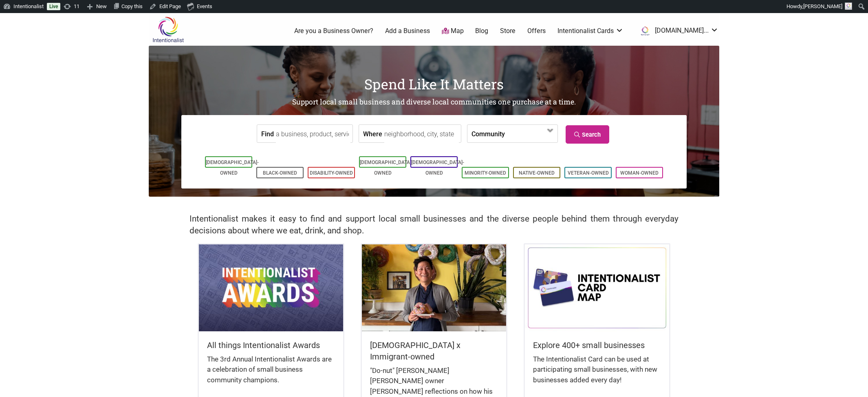 This screenshot has height=397, width=868. I want to click on input: neighborhood, city, state, so click(422, 134).